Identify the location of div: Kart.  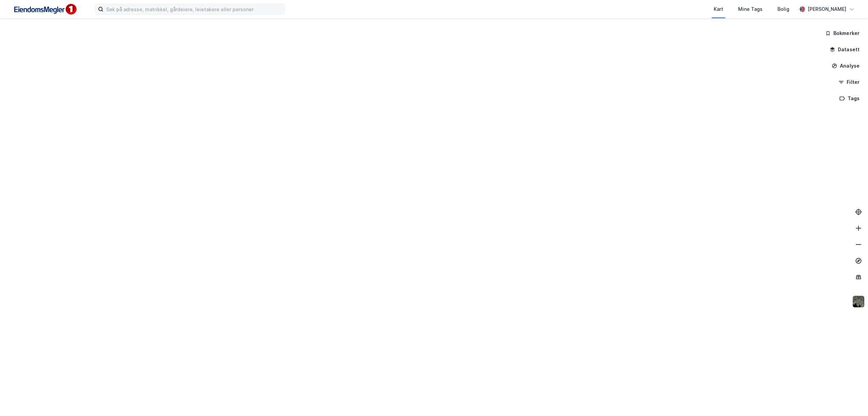
(718, 9).